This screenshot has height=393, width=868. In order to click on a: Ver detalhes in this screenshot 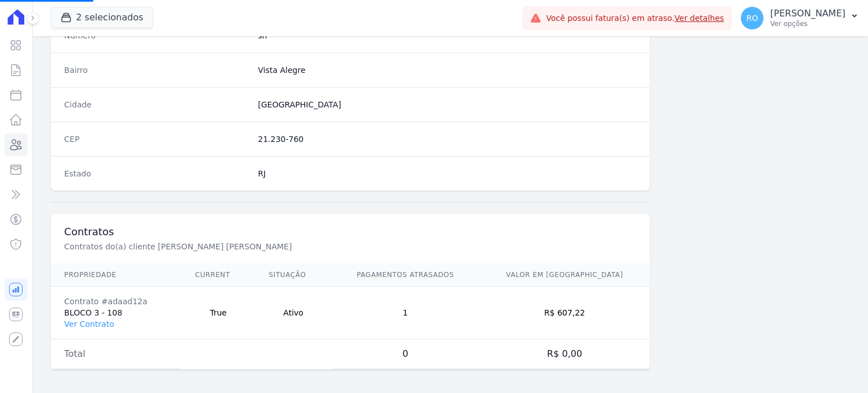, I will do `click(700, 18)`.